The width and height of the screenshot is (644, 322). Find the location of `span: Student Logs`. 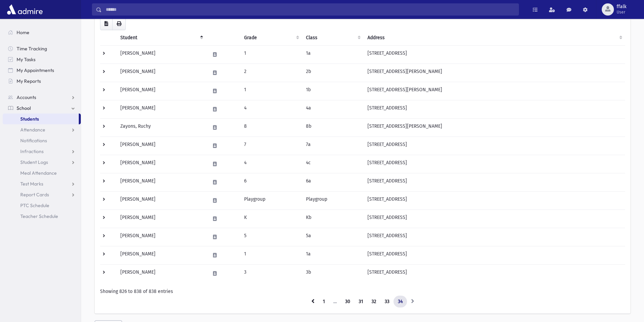

span: Student Logs is located at coordinates (34, 162).